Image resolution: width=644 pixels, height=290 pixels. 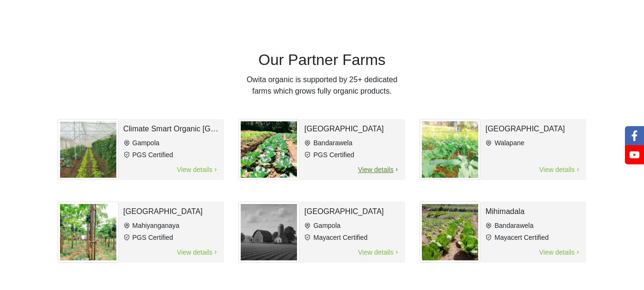 What do you see at coordinates (450, 232) in the screenshot?
I see `img: Mihimadala` at bounding box center [450, 232].